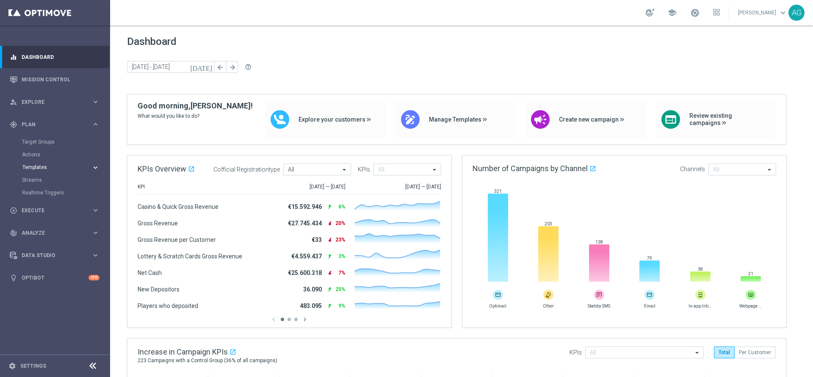 Image resolution: width=813 pixels, height=377 pixels. Describe the element at coordinates (55, 102) in the screenshot. I see `button: person_search Explore keyboard_arrow_right` at that location.